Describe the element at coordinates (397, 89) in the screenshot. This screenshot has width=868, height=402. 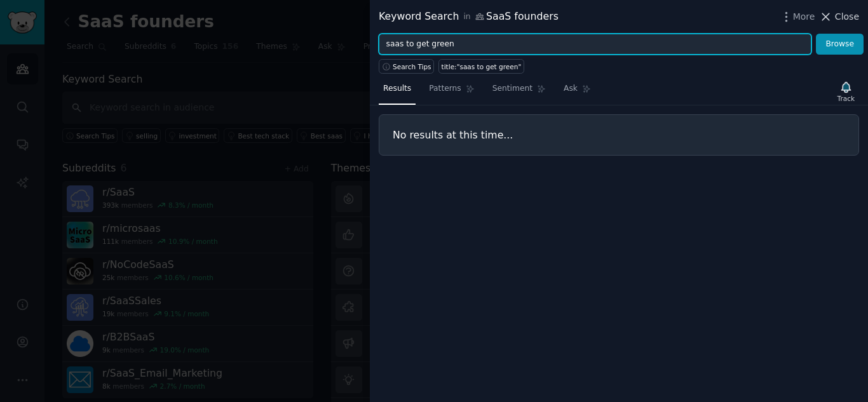
I see `span: Results` at that location.